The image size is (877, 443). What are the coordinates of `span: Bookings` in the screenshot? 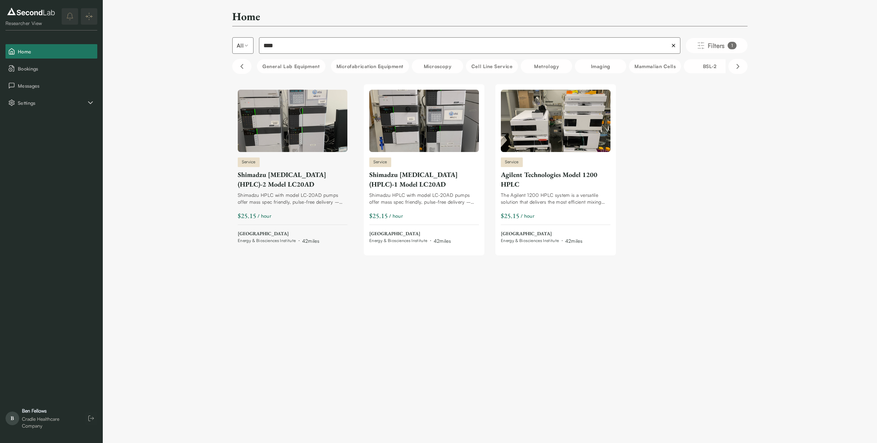 It's located at (56, 69).